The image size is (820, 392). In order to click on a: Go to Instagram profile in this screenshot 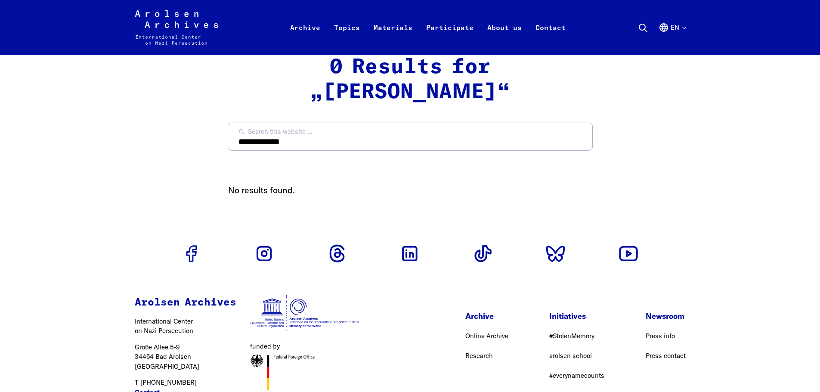, I will do `click(264, 254)`.